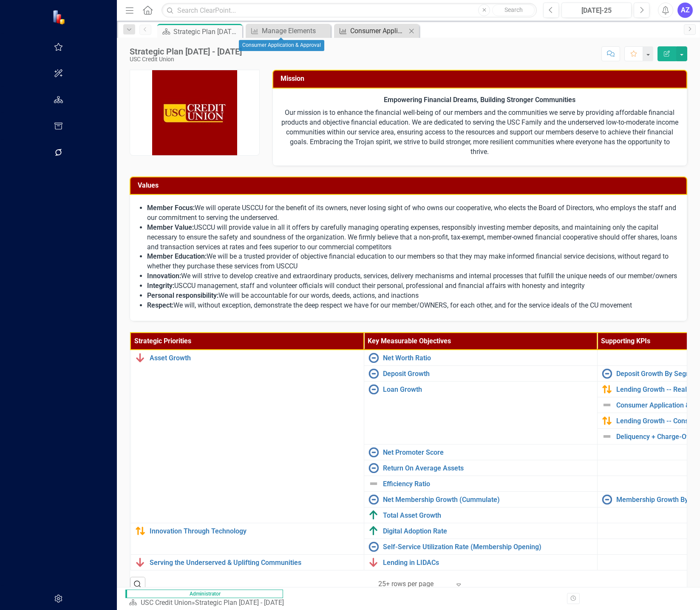 The image size is (700, 610). Describe the element at coordinates (412, 238) in the screenshot. I see `li: USCCU will provide value in all it offers by carefully managing operating expenses, responsibly i...` at that location.